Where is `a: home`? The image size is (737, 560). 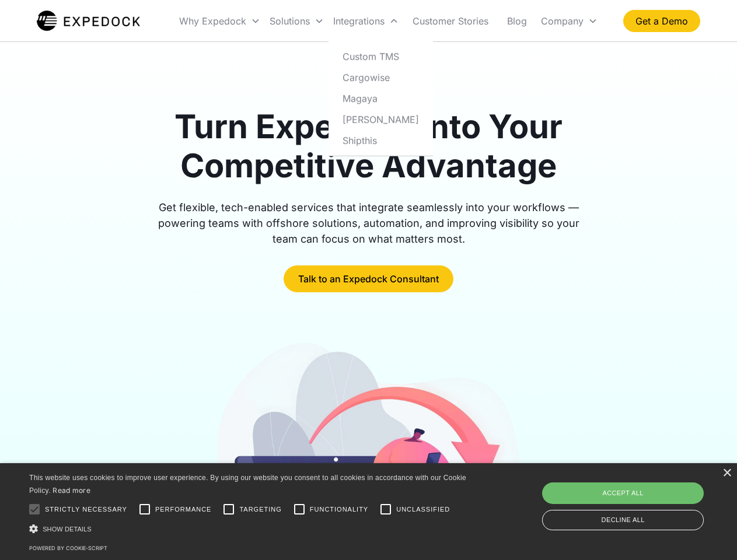
a: home is located at coordinates (88, 21).